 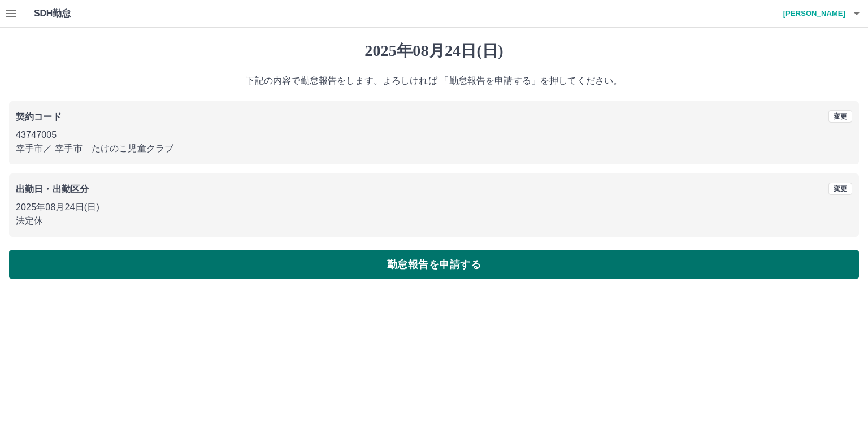 What do you see at coordinates (39, 117) in the screenshot?
I see `b: 契約コード` at bounding box center [39, 117].